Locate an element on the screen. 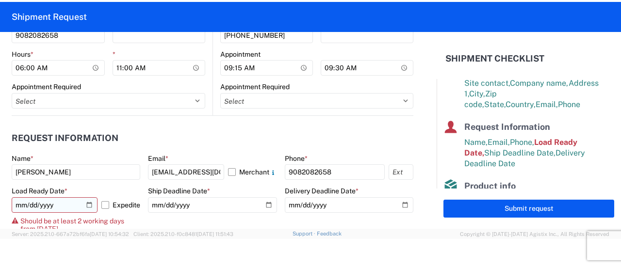 The height and width of the screenshot is (267, 621). span: Client: 2025.21.0-f0c8481 is located at coordinates (183, 234).